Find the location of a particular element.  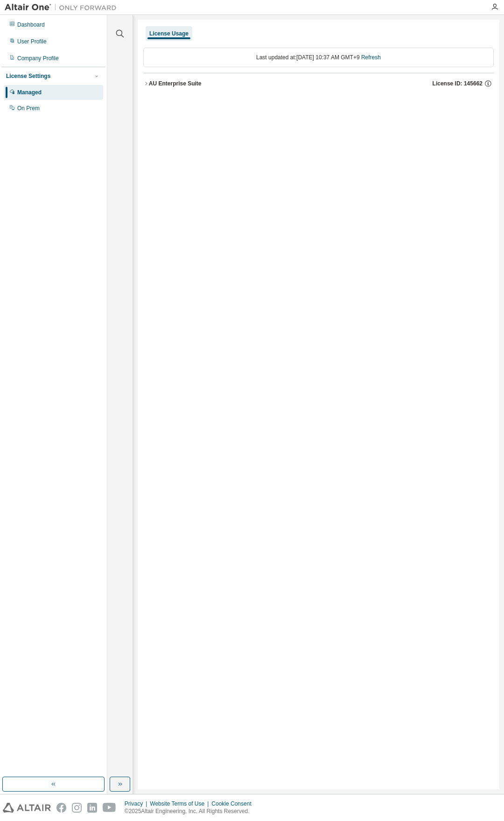

div: On Prem is located at coordinates (28, 108).